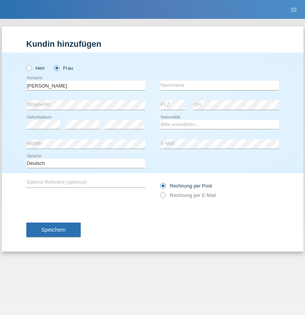 The height and width of the screenshot is (315, 305). I want to click on input: Frau, so click(56, 68).